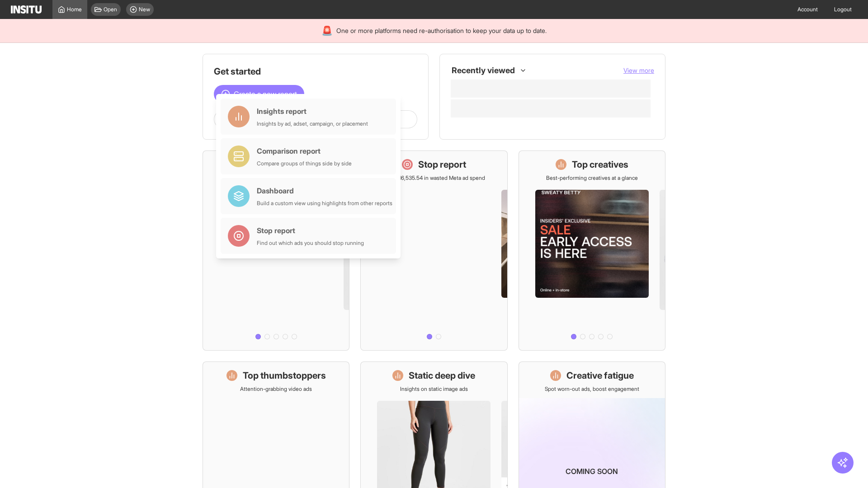  I want to click on a: Top creativesBest-performing creatives at a glance, so click(592, 251).